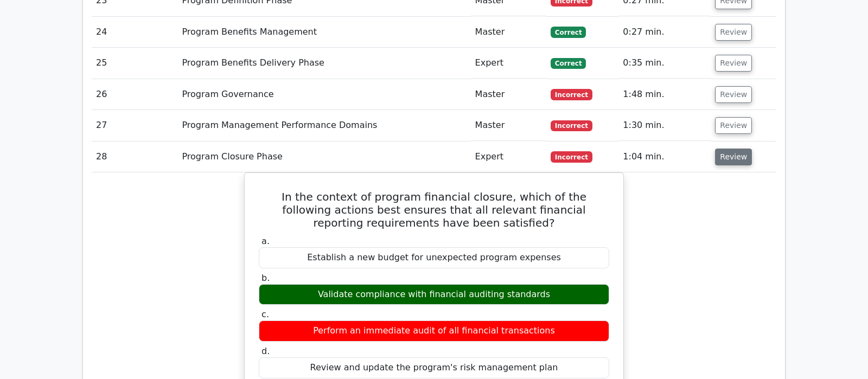 The height and width of the screenshot is (379, 868). I want to click on td: Program Closure Phase, so click(324, 156).